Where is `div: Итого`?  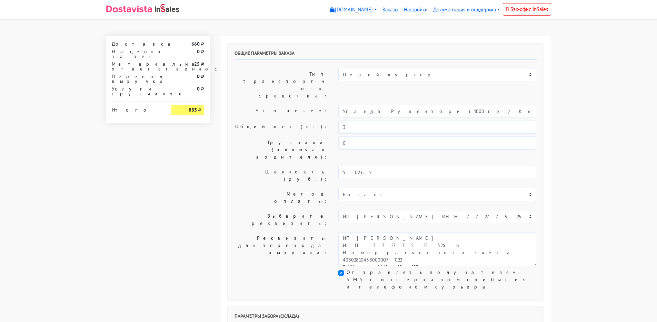 div: Итого is located at coordinates (137, 108).